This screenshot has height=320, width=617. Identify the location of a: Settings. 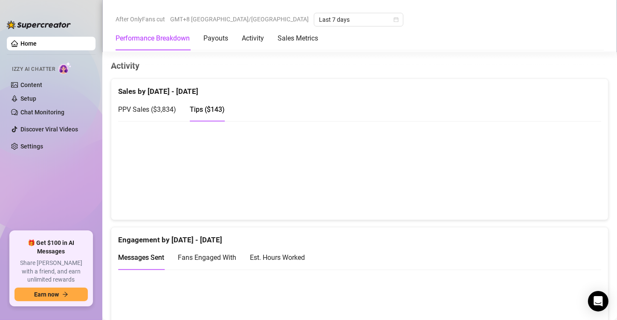
(32, 146).